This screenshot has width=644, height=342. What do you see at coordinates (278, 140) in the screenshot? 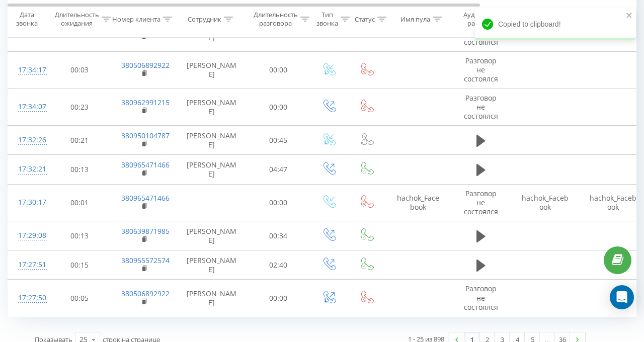
I see `td: 00:45` at bounding box center [278, 140].